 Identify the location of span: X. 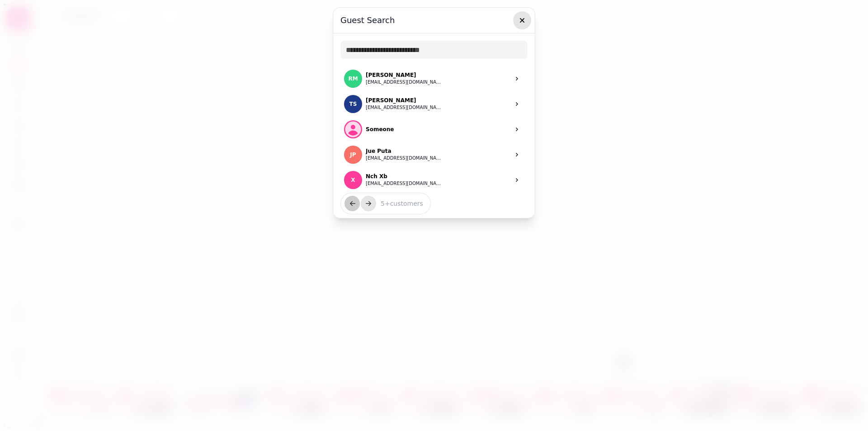
(353, 180).